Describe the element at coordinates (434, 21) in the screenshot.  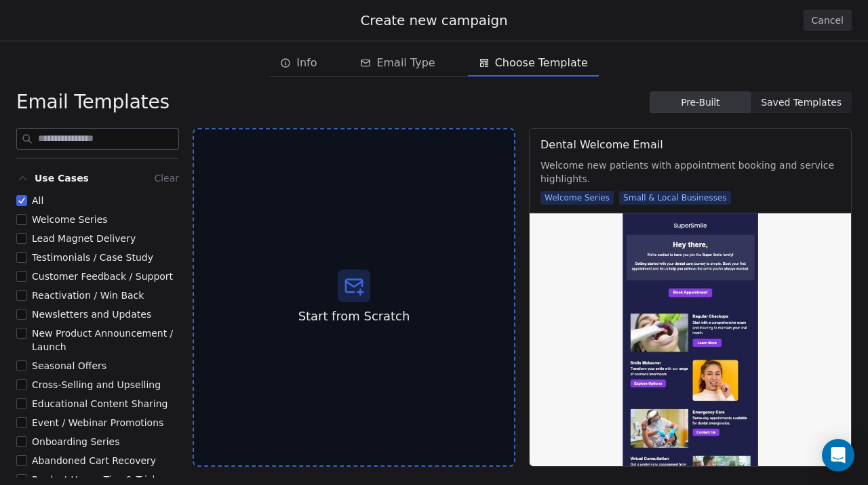
I see `div: Create new campaign` at that location.